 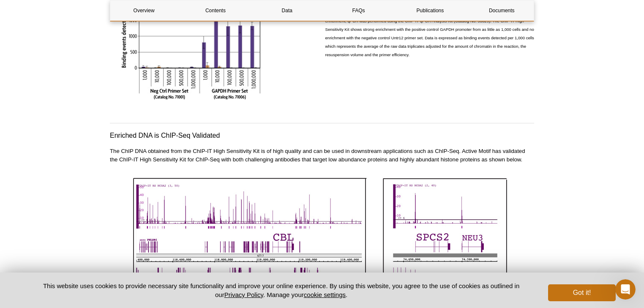 I want to click on a: Publications, so click(x=430, y=10).